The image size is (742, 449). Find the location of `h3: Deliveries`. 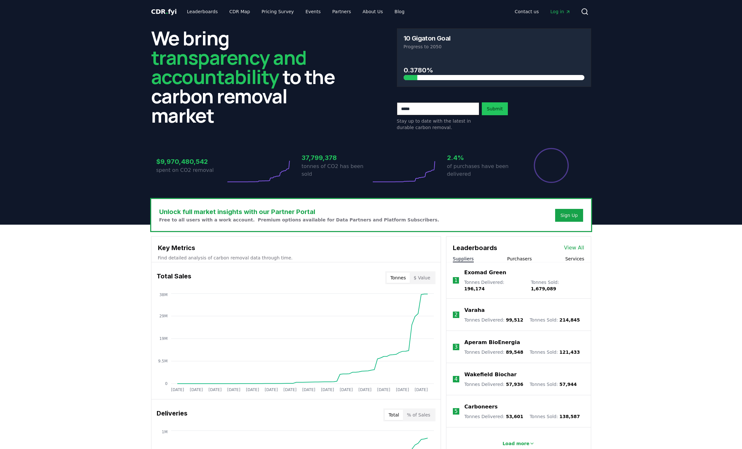

h3: Deliveries is located at coordinates (172, 415).